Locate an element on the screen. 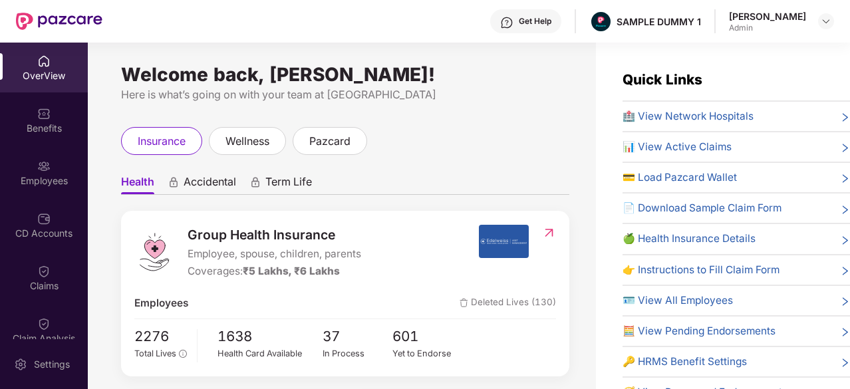 The height and width of the screenshot is (389, 850). span: 👉 Instructions to Fill Claim Form is located at coordinates (701, 270).